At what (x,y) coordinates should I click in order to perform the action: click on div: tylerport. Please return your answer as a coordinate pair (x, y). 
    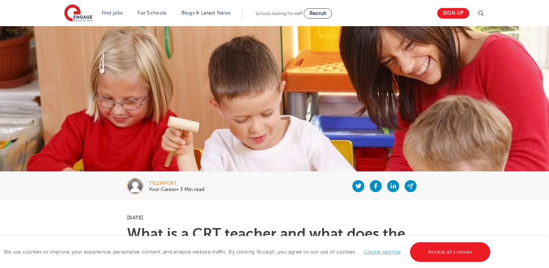
    Looking at the image, I should click on (176, 183).